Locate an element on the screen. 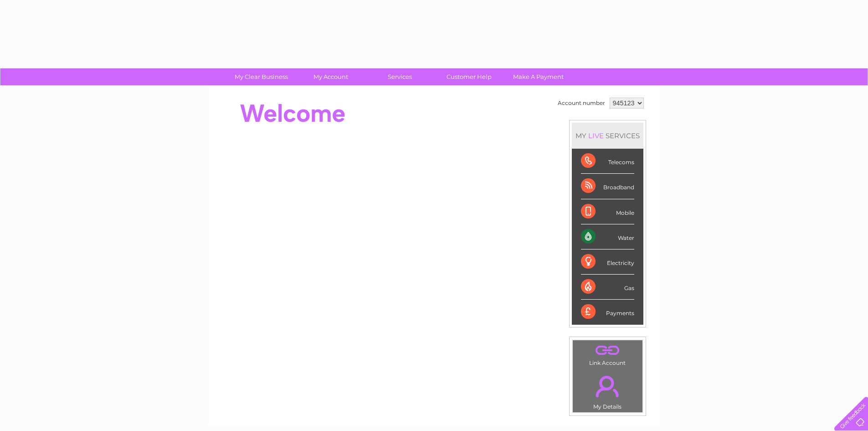 This screenshot has height=431, width=868. div: Mobile is located at coordinates (608, 211).